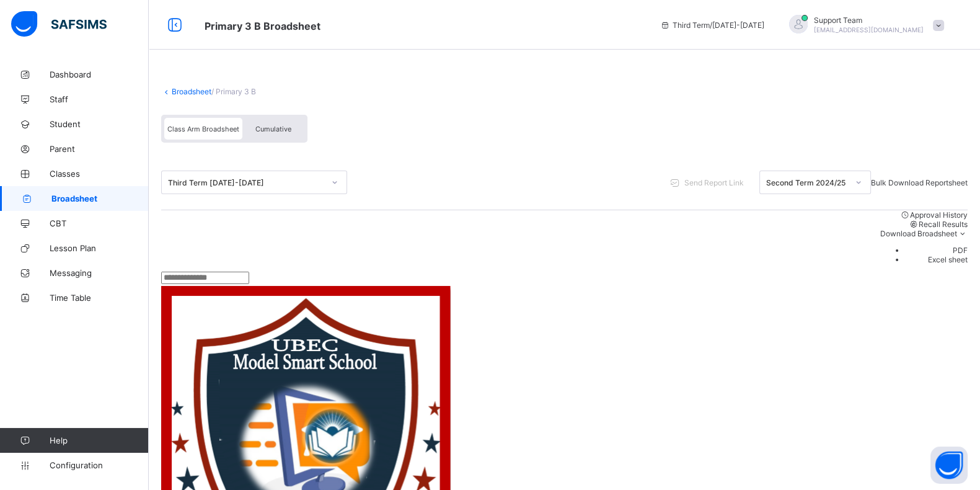  I want to click on span: Support Team, so click(868, 19).